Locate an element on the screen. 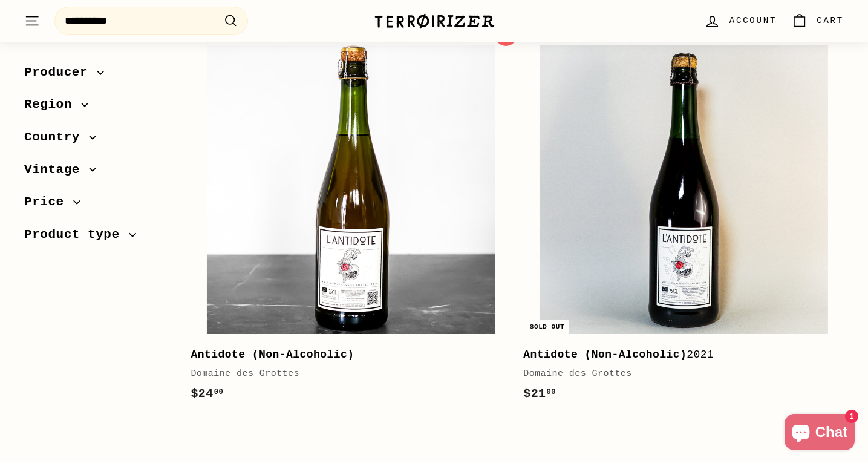 The image size is (868, 463). span: Producer is located at coordinates (60, 73).